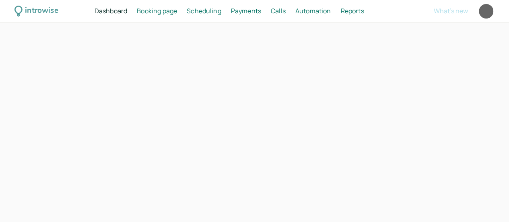 The width and height of the screenshot is (509, 222). I want to click on a: introwise, so click(36, 11).